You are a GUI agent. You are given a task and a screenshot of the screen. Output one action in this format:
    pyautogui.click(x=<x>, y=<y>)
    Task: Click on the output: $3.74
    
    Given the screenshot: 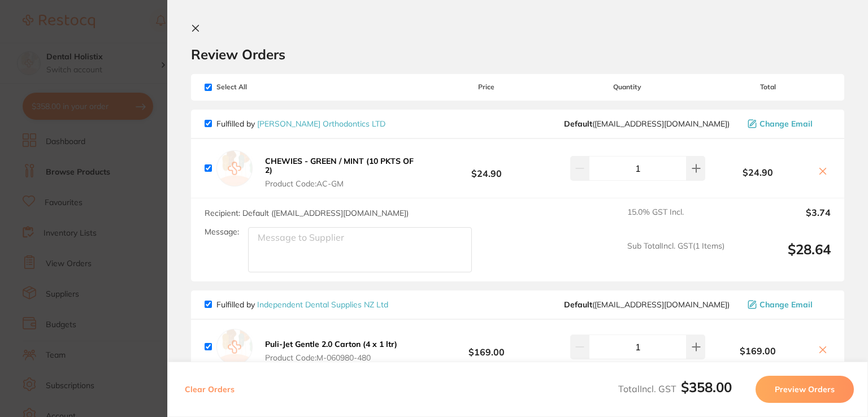 What is the action you would take?
    pyautogui.click(x=782, y=220)
    